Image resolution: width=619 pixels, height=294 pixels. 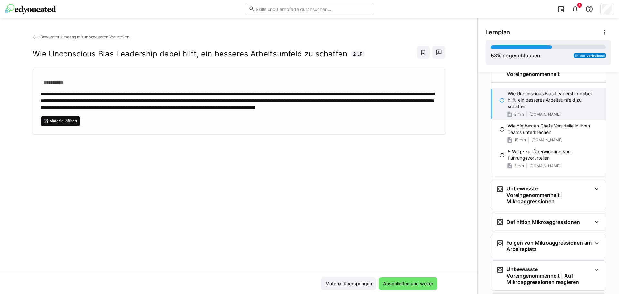 What do you see at coordinates (494, 55) in the screenshot?
I see `span: 53` at bounding box center [494, 55].